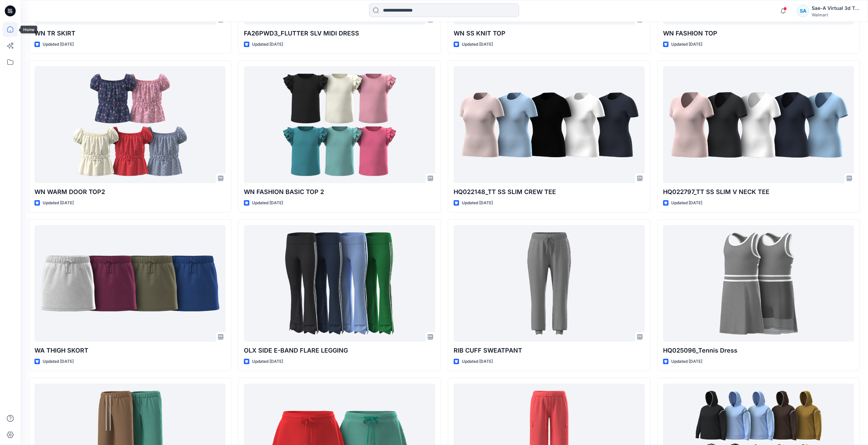 The width and height of the screenshot is (868, 445). What do you see at coordinates (549, 124) in the screenshot?
I see `a: HQ022148_TT SS SLIM CREW TEE` at bounding box center [549, 124].